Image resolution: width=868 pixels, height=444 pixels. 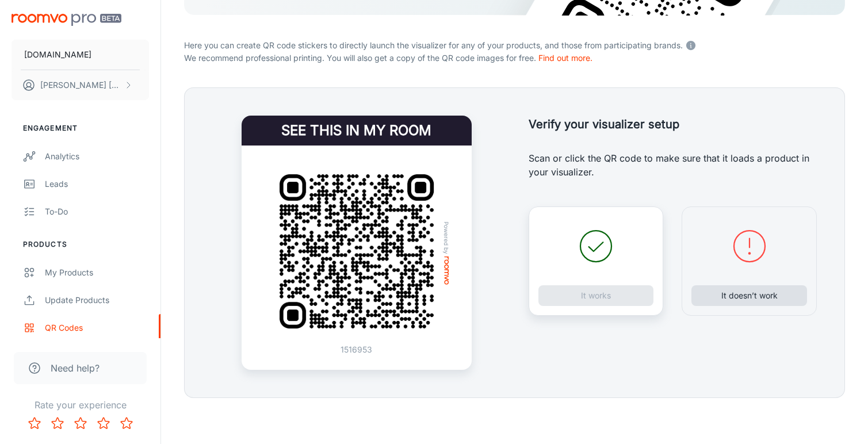 What do you see at coordinates (97, 212) in the screenshot?
I see `div: To-do` at bounding box center [97, 212].